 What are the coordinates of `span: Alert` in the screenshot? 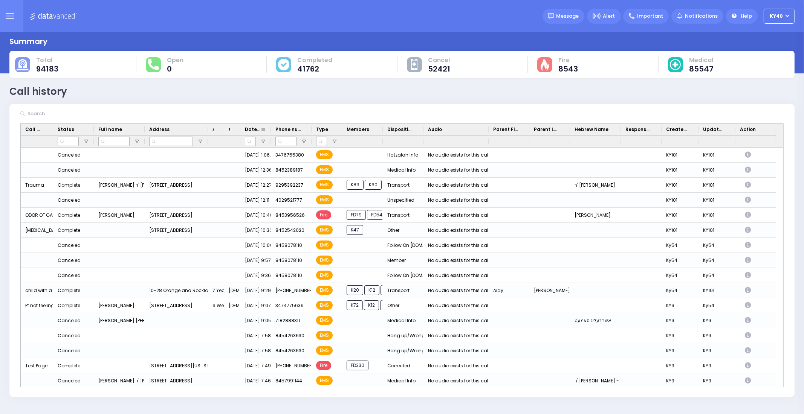 It's located at (609, 16).